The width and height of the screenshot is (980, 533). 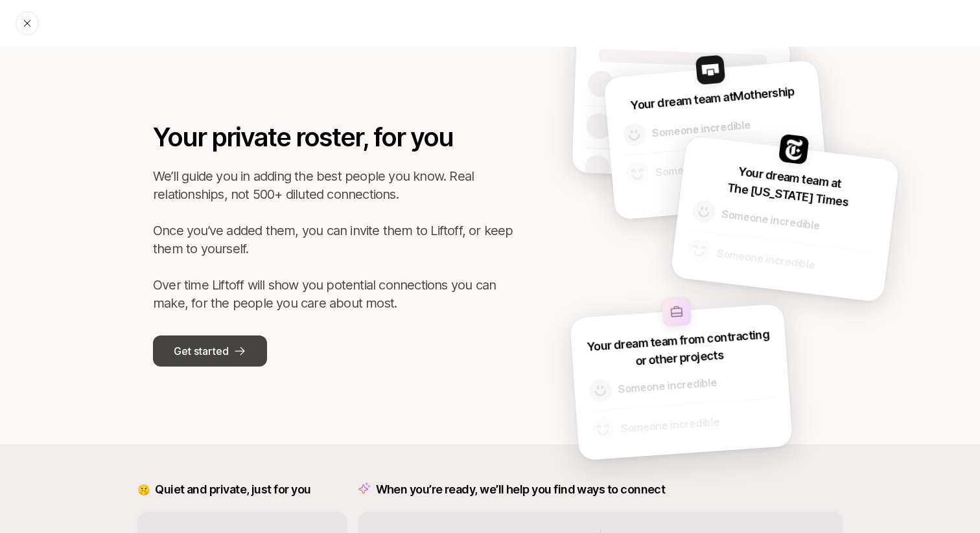 I want to click on p: Quiet and private, just for you, so click(x=233, y=490).